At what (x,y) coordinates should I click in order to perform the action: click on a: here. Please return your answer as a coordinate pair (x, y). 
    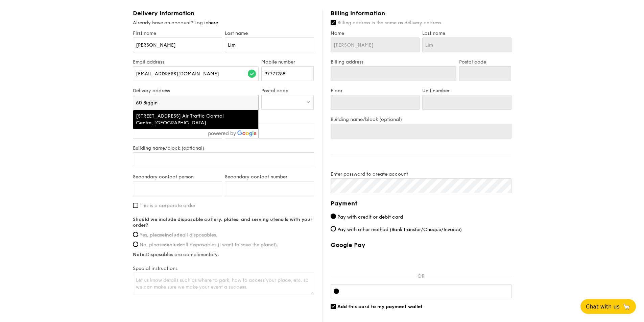
    Looking at the image, I should click on (213, 23).